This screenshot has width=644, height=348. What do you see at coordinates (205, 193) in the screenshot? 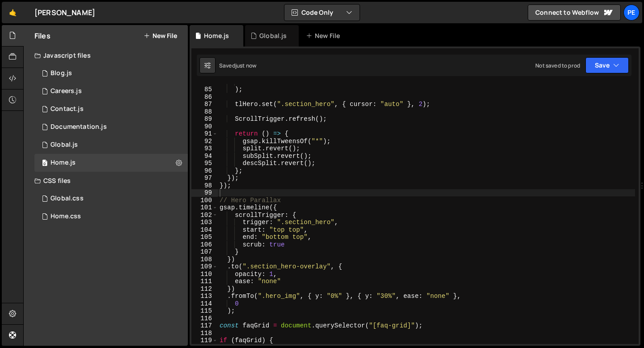
I see `div: 99` at bounding box center [205, 193].